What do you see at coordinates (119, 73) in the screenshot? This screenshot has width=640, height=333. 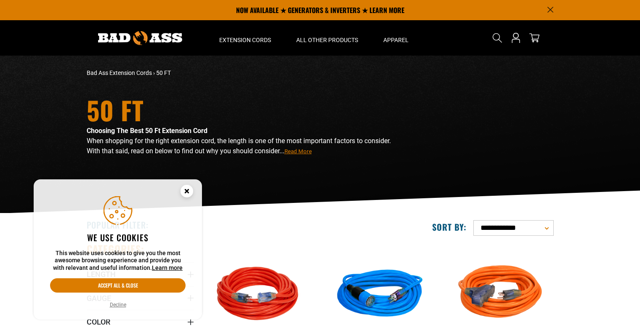 I see `a: Bad Ass Extension Cords` at bounding box center [119, 73].